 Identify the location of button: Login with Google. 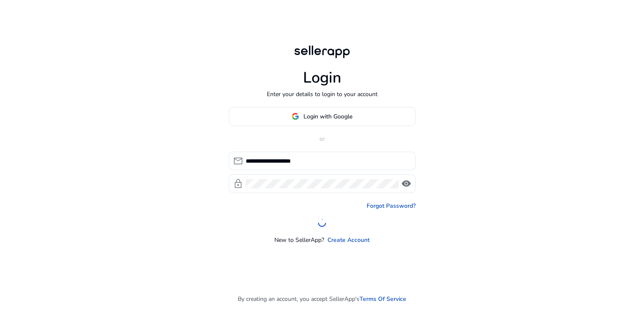
(322, 116).